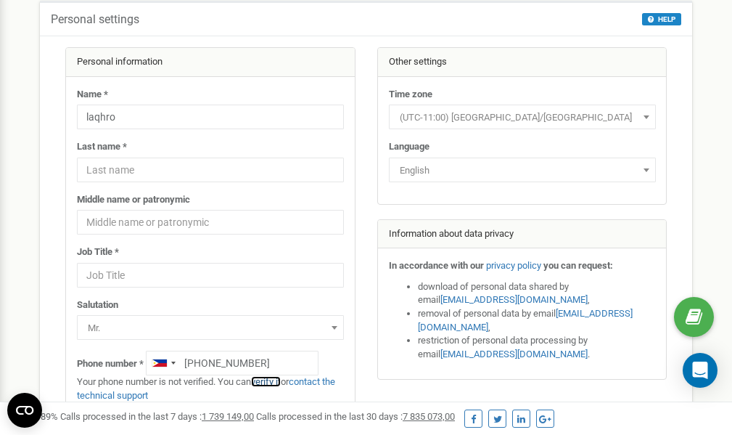 This screenshot has width=732, height=435. I want to click on input: Name, so click(210, 117).